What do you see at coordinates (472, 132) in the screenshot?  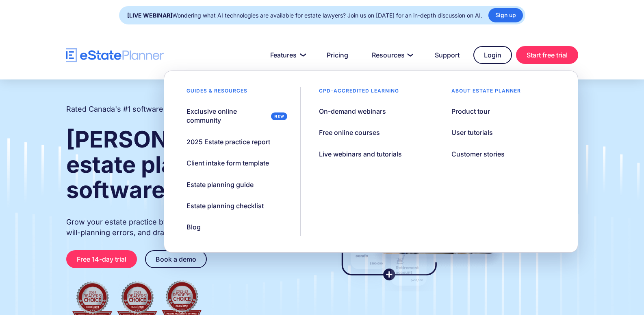 I see `a: User tutorials` at bounding box center [472, 132].